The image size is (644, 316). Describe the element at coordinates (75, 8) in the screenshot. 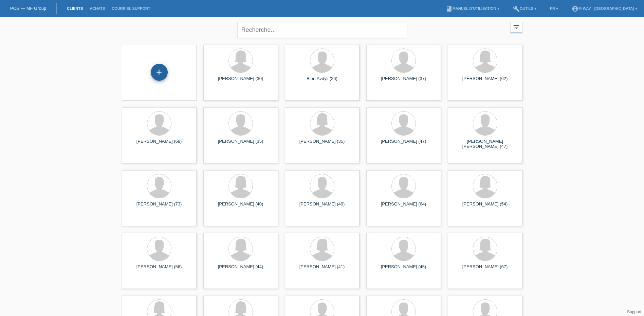

I see `a: Clients` at that location.